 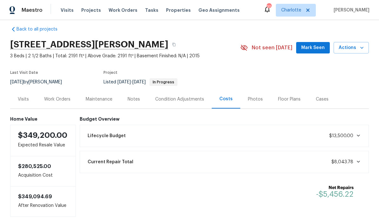 What do you see at coordinates (41, 29) in the screenshot?
I see `a: Back to all projects` at bounding box center [41, 29].